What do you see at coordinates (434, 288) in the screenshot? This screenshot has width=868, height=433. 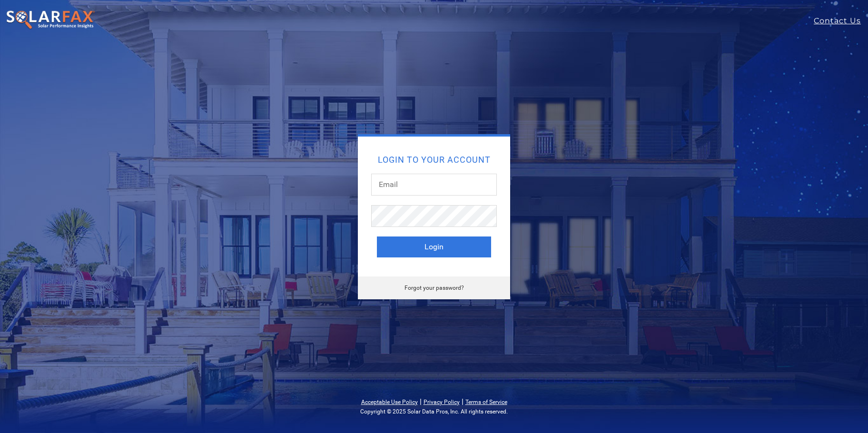 I see `a: Forgot your password?` at bounding box center [434, 288].